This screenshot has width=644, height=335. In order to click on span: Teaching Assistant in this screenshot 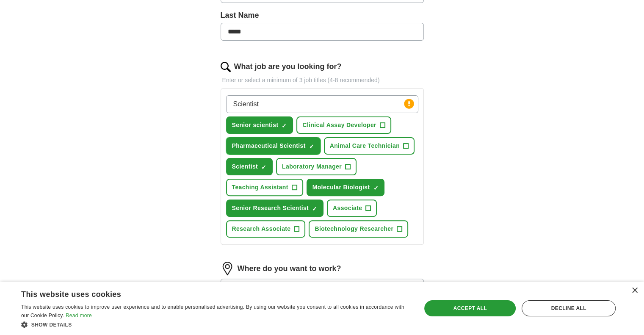, I will do `click(260, 188)`.